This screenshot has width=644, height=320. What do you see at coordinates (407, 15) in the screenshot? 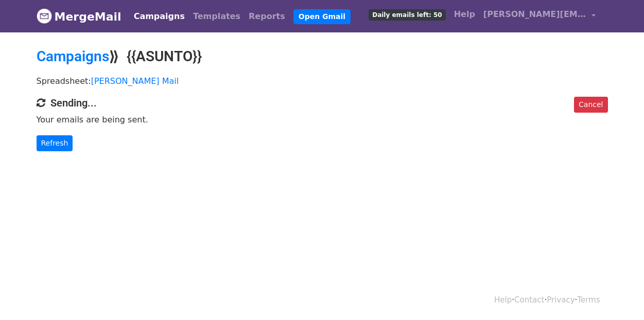
I see `span: Daily emails left: 50` at bounding box center [407, 15].